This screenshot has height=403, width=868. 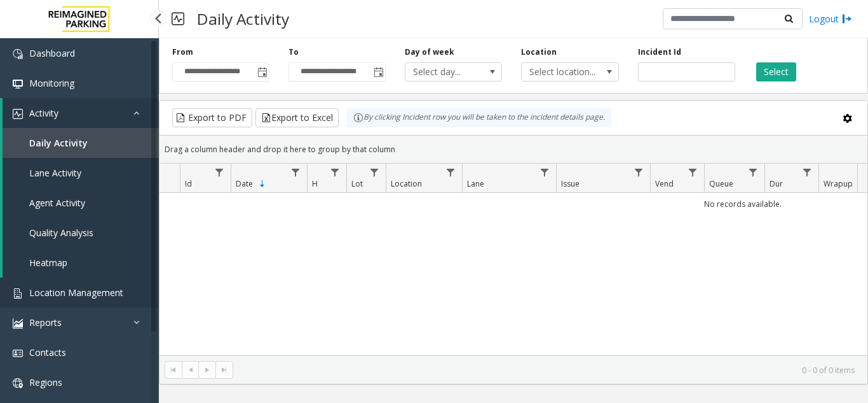 I want to click on button: Export to Excel, so click(x=297, y=117).